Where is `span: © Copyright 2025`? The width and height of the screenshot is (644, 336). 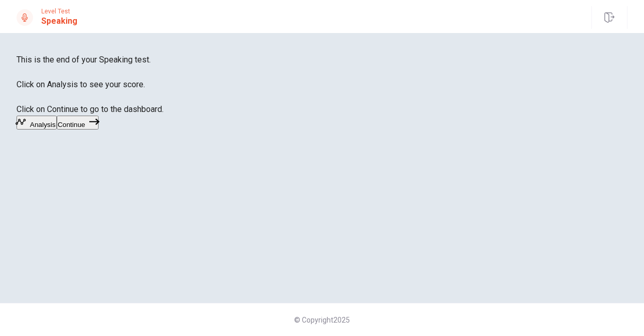 span: © Copyright 2025 is located at coordinates (322, 320).